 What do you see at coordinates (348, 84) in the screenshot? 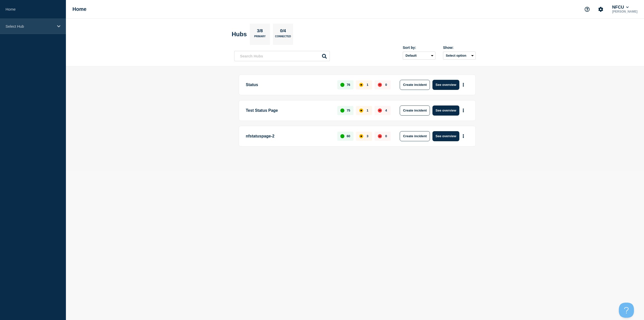
I see `p: 76` at bounding box center [348, 84].